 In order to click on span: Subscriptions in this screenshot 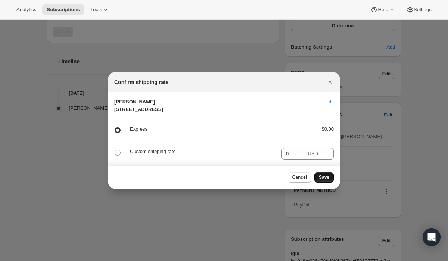, I will do `click(63, 10)`.